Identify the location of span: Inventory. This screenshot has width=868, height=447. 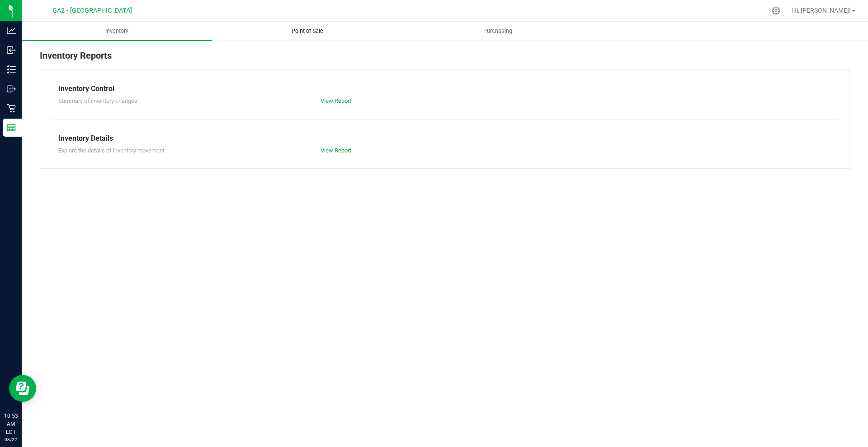
(117, 31).